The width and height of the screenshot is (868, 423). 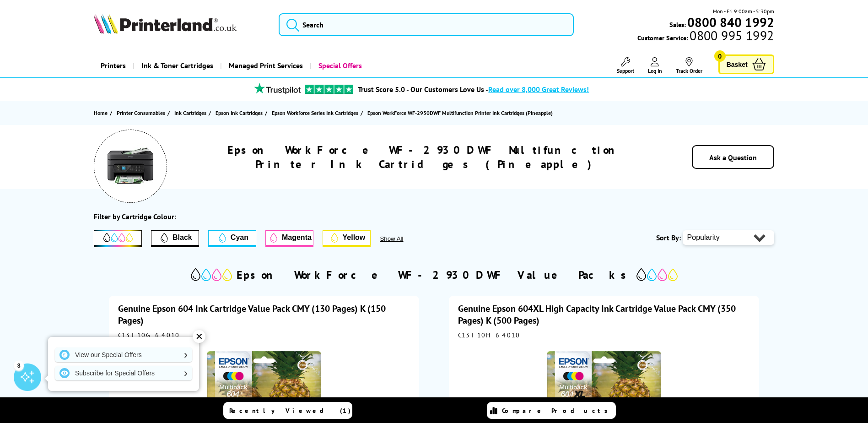 What do you see at coordinates (180, 24) in the screenshot?
I see `a: Printerland Logo` at bounding box center [180, 24].